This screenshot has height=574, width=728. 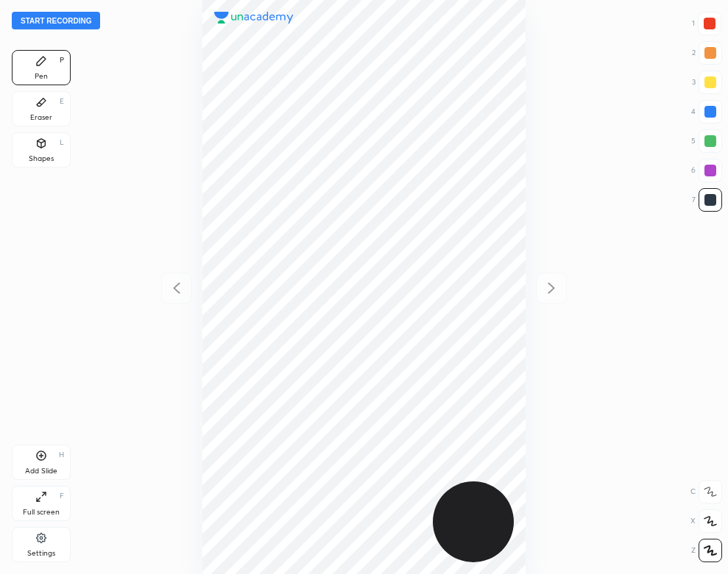 I want to click on div: 5, so click(x=707, y=141).